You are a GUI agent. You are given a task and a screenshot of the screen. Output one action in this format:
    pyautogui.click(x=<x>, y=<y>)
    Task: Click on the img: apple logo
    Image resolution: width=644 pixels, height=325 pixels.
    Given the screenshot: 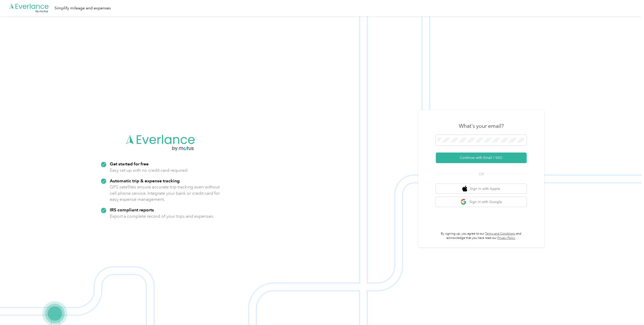 What is the action you would take?
    pyautogui.click(x=465, y=189)
    